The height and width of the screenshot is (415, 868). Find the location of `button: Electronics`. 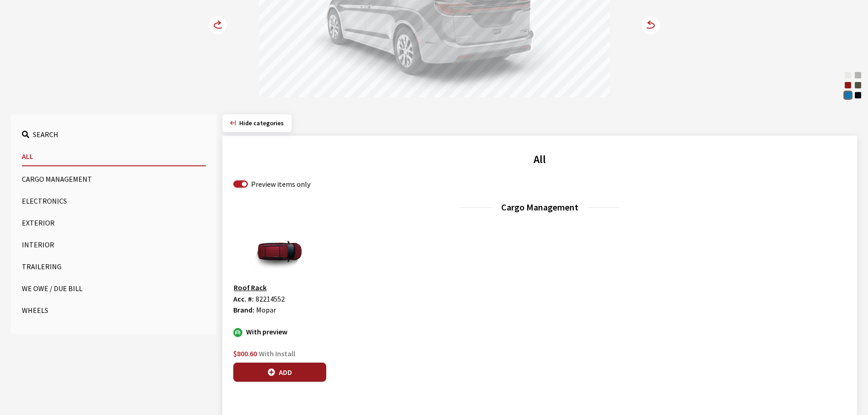

button: Electronics is located at coordinates (114, 201).